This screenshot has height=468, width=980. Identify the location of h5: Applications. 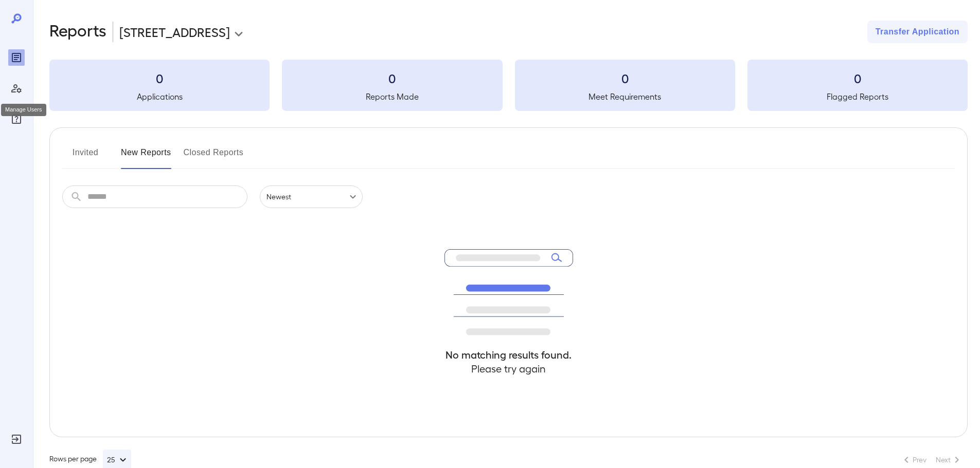
(159, 97).